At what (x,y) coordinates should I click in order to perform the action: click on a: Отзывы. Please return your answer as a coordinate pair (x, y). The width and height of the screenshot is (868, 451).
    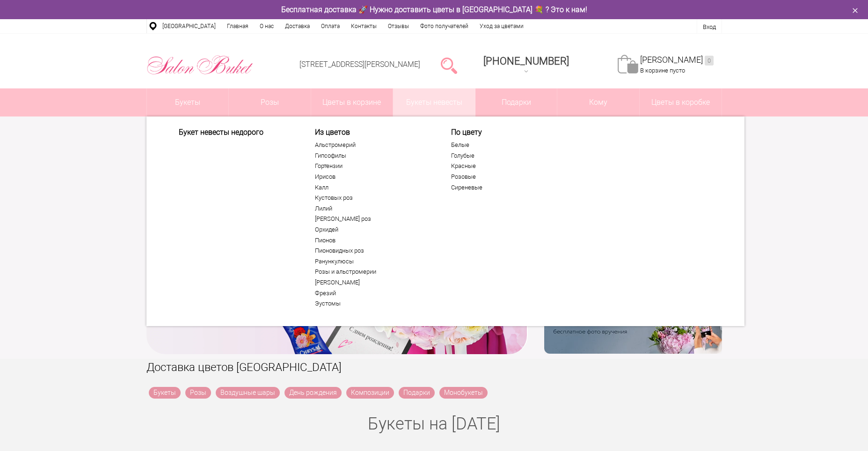
    Looking at the image, I should click on (398, 26).